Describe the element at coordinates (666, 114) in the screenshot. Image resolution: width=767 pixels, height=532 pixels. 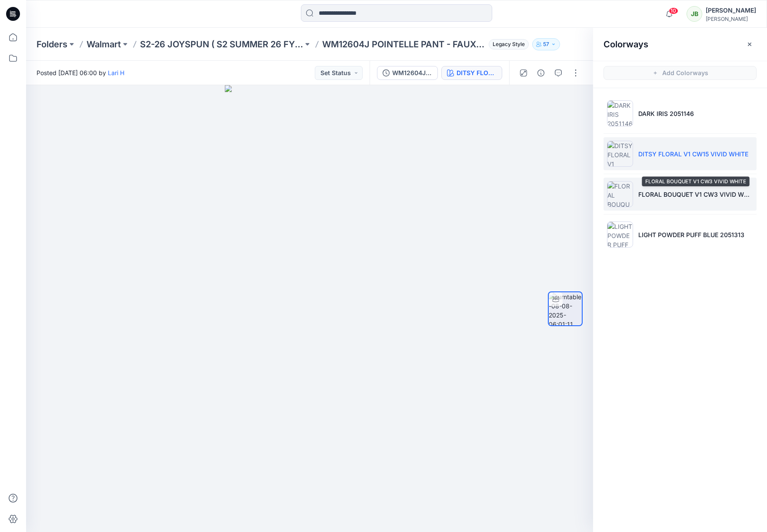
I see `p: DARK IRIS 2051146` at that location.